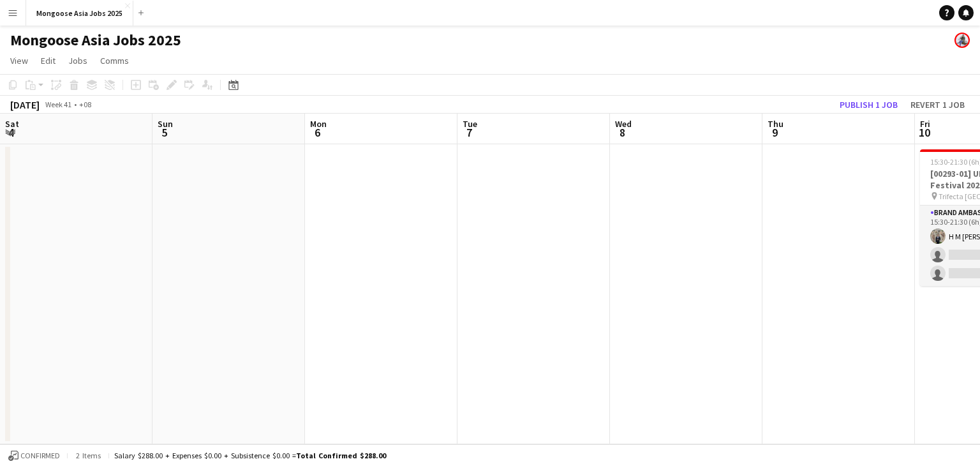 The image size is (980, 466). Describe the element at coordinates (776, 124) in the screenshot. I see `span: Thu` at that location.